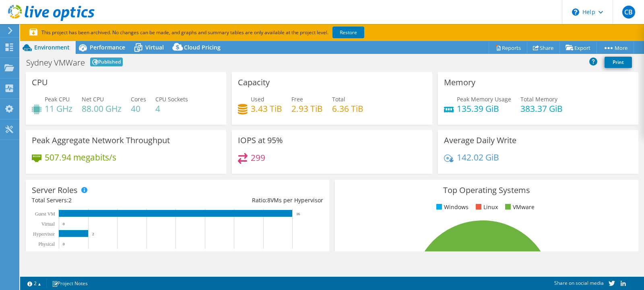 The height and width of the screenshot is (290, 644). What do you see at coordinates (57, 99) in the screenshot?
I see `span: Peak CPU` at bounding box center [57, 99].